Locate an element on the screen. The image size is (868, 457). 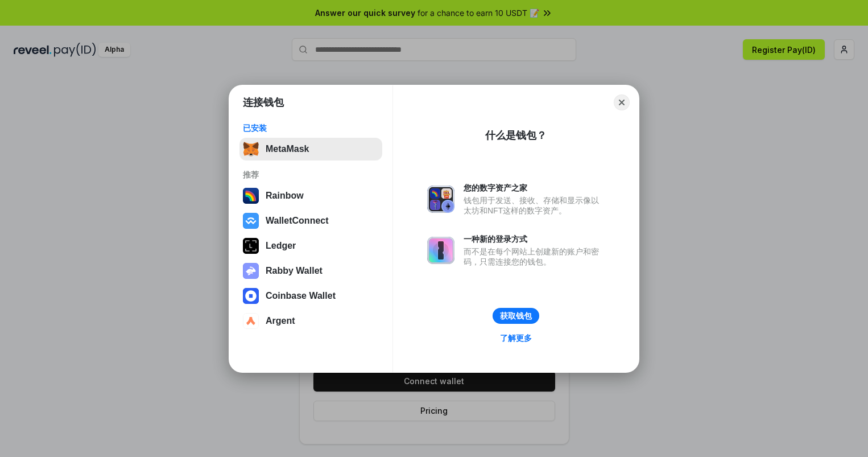
div: WalletConnect is located at coordinates (297, 221).